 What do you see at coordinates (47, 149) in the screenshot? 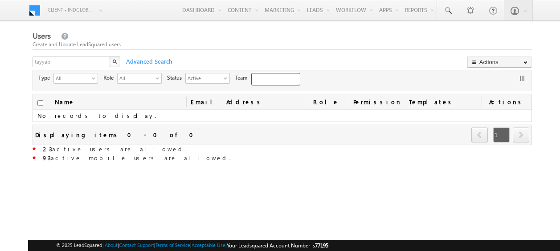
I see `strong: 23` at bounding box center [47, 149].